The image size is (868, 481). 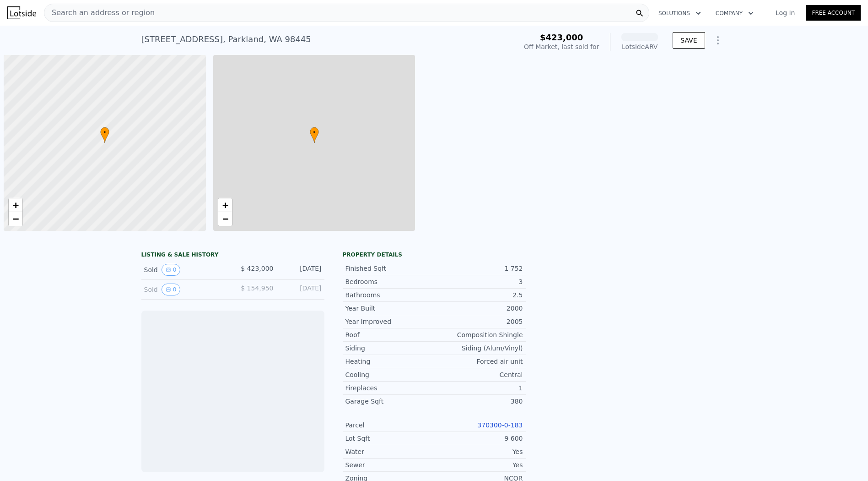 I want to click on button: Show Options, so click(x=718, y=40).